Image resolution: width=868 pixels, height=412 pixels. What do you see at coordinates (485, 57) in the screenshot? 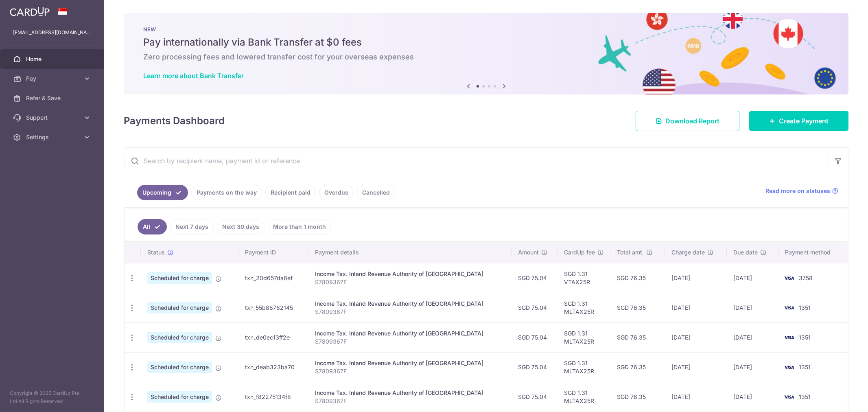
I see `h6: Zero processing fees and lowered transfer cost for your overseas expenses` at bounding box center [485, 57].